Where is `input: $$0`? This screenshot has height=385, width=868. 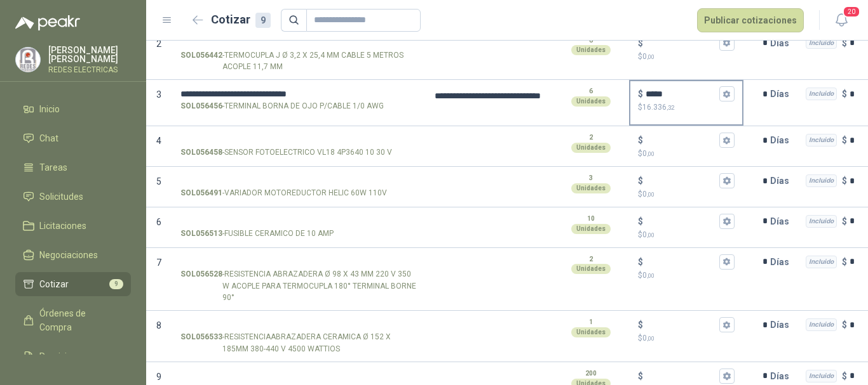 input: $$0 is located at coordinates (681, 376).